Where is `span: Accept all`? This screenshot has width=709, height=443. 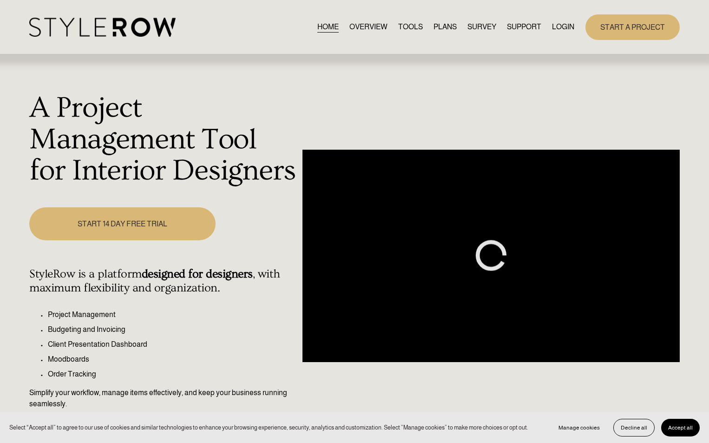
span: Accept all is located at coordinates (680, 428).